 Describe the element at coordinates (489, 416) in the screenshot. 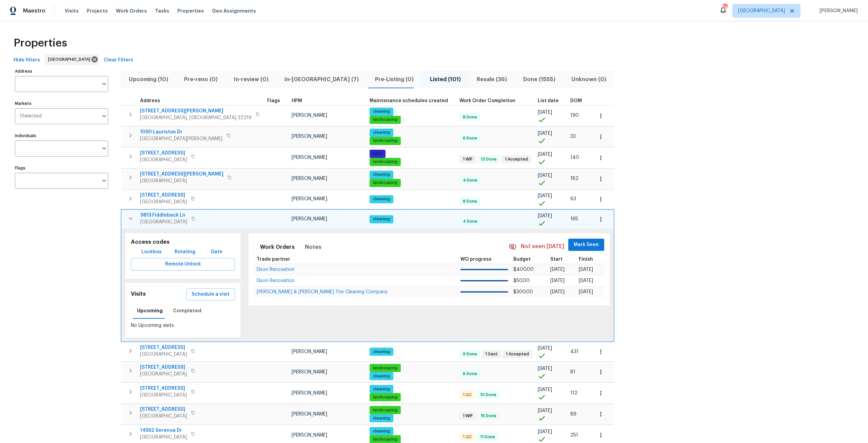

I see `span: 15 Done` at that location.